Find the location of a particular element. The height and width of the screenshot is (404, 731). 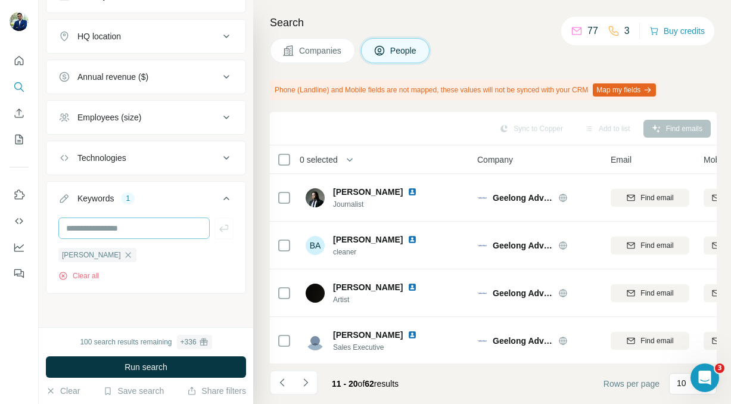

p: 77 is located at coordinates (593, 31).